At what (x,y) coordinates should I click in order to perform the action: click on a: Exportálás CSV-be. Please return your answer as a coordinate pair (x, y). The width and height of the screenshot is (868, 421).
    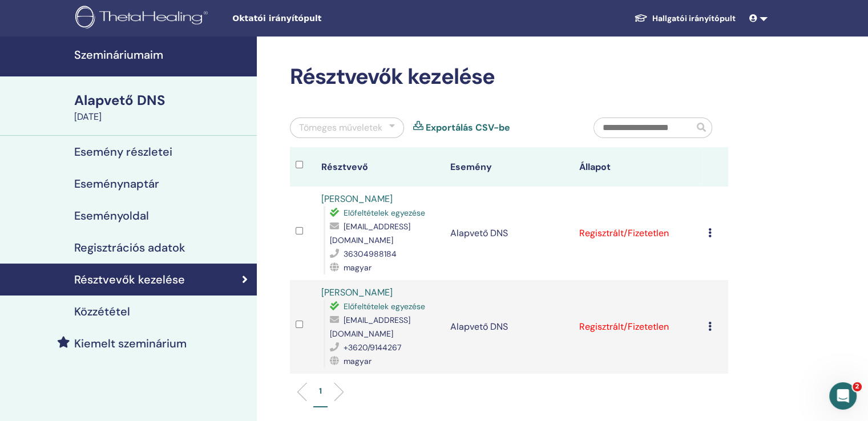
    Looking at the image, I should click on (468, 128).